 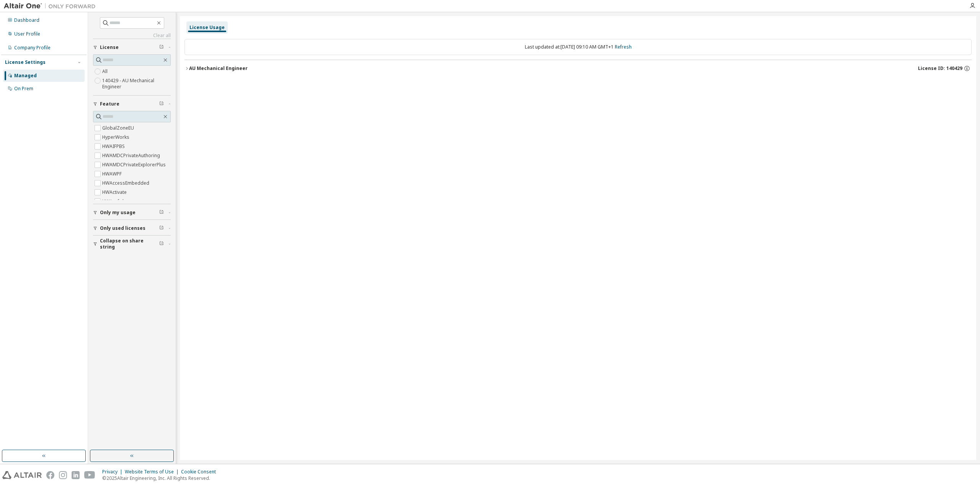 What do you see at coordinates (118, 213) in the screenshot?
I see `span: Only my usage` at bounding box center [118, 213].